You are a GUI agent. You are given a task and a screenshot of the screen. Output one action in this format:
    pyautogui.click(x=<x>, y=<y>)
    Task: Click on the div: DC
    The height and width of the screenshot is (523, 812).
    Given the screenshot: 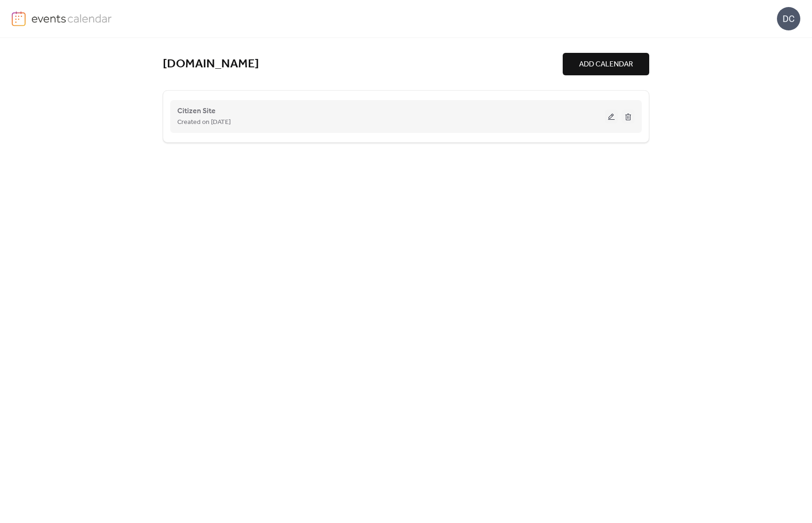 What is the action you would take?
    pyautogui.click(x=788, y=19)
    